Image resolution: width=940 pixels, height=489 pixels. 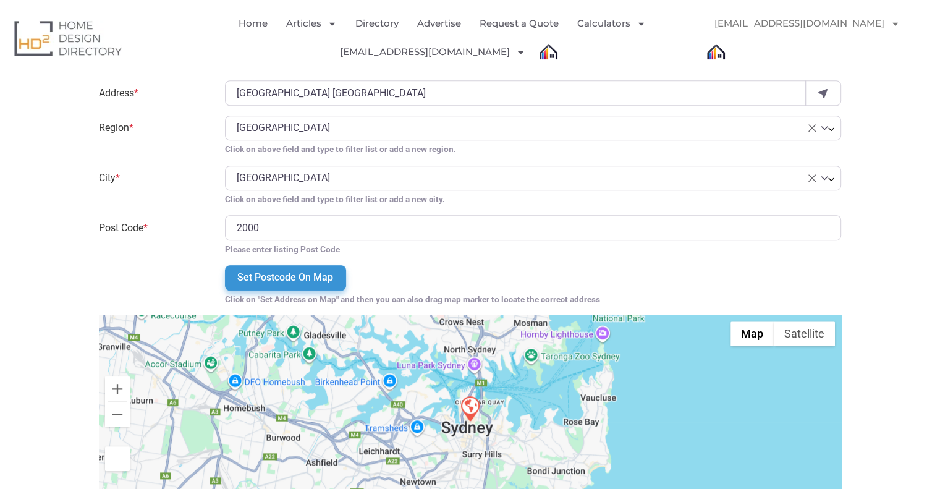 I want to click on button: Drag Pegman onto the map to open Street View, so click(x=117, y=459).